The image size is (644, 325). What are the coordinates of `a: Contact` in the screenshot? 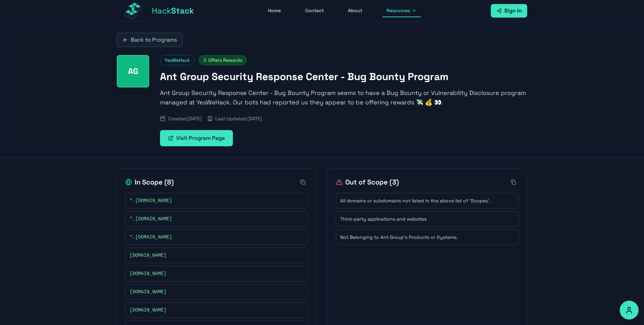 It's located at (314, 11).